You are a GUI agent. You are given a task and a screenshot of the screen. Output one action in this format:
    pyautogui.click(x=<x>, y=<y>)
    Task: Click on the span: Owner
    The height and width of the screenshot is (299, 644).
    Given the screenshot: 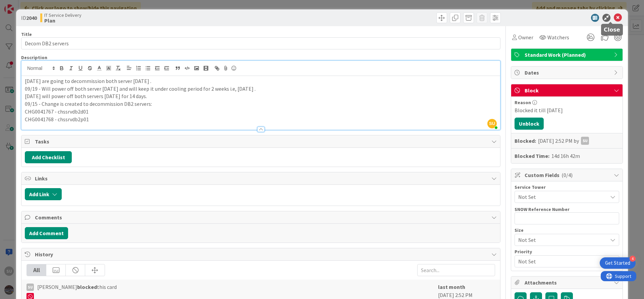 What is the action you would take?
    pyautogui.click(x=526, y=37)
    